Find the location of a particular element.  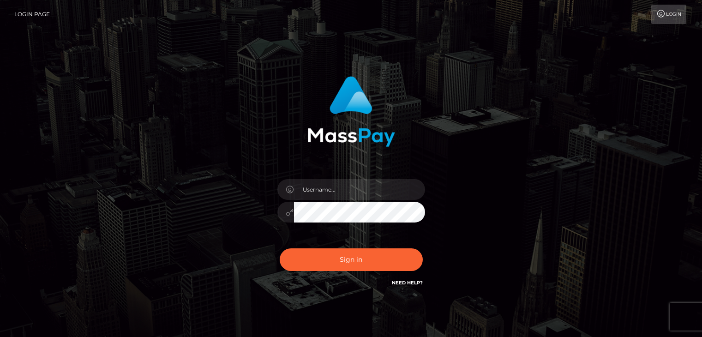

img: MassPay Login is located at coordinates (351, 111).